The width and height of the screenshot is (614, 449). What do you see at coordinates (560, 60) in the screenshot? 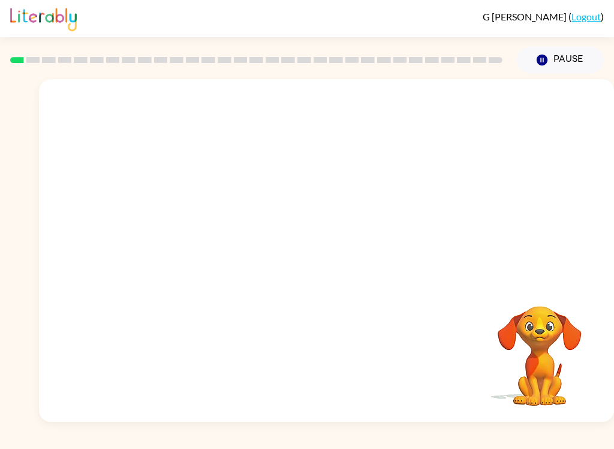
I see `button: Pause` at bounding box center [560, 60].